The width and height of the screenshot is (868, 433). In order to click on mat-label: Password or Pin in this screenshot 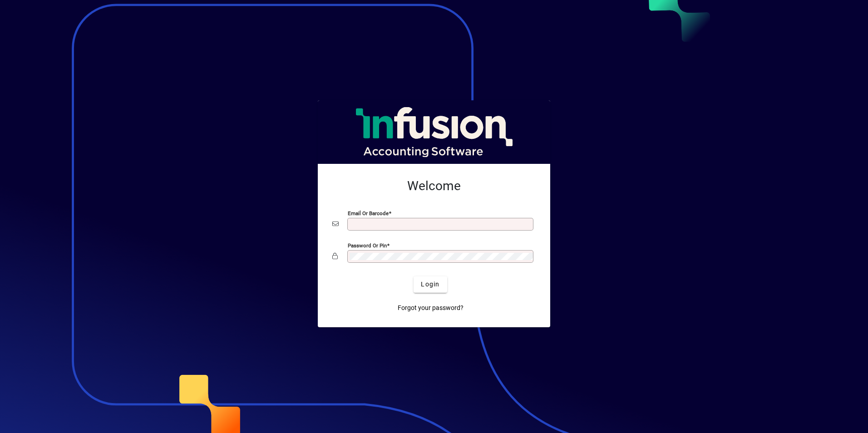, I will do `click(367, 245)`.